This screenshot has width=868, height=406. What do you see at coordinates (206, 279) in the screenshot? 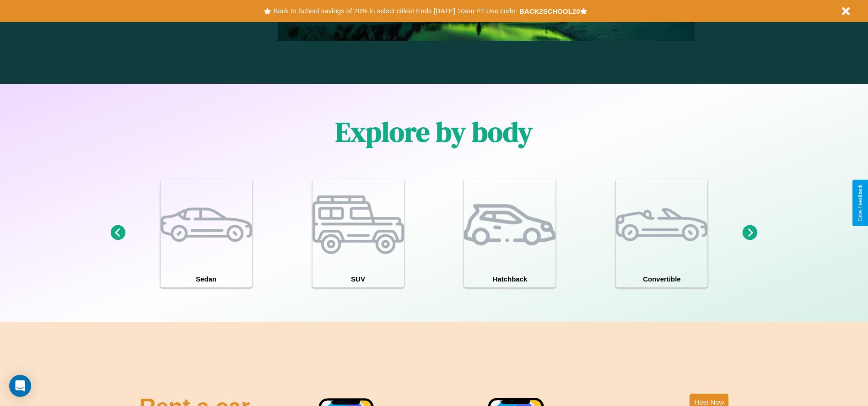
I see `h4: Sedan` at bounding box center [206, 279].